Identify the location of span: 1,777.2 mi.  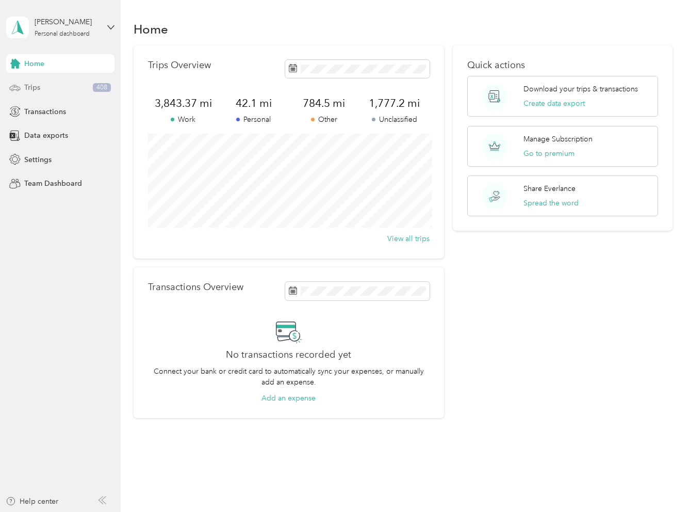
(394, 103).